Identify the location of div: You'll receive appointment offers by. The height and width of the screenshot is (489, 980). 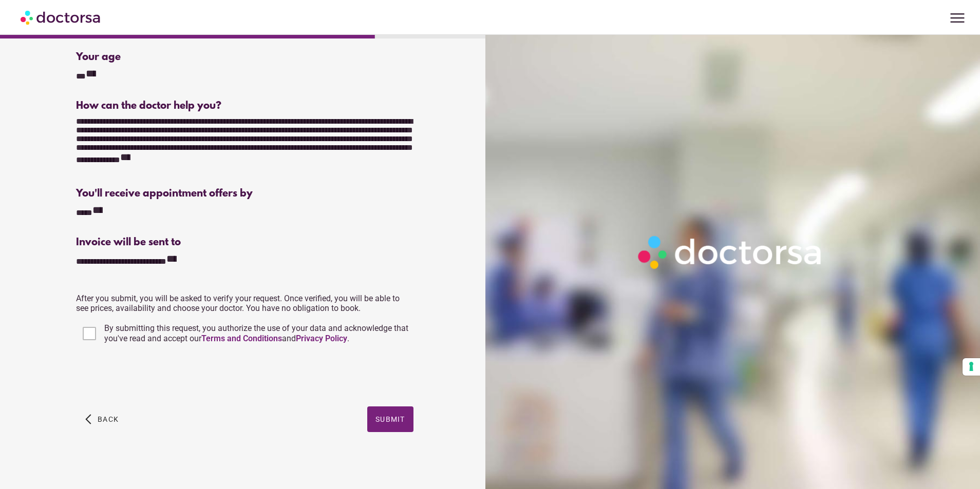
(244, 193).